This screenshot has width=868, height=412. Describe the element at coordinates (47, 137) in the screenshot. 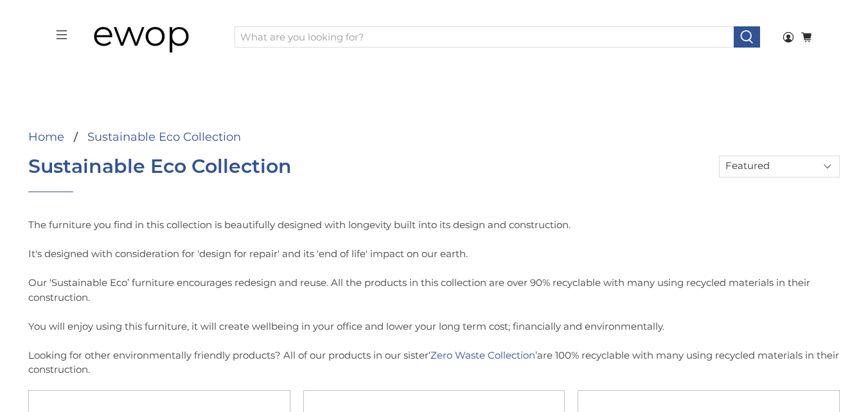

I see `a: Home` at that location.